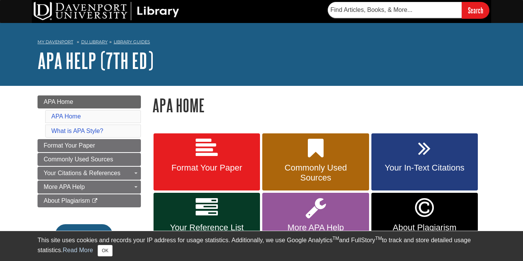  What do you see at coordinates (424, 222) in the screenshot?
I see `a: Link opens in new window` at bounding box center [424, 222].